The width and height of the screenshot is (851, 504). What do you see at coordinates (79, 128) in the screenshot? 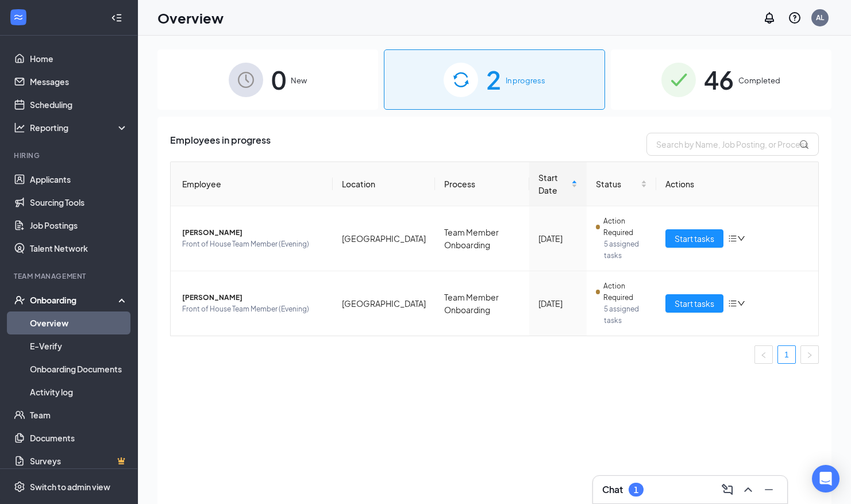
I see `div: Reporting` at bounding box center [79, 128].